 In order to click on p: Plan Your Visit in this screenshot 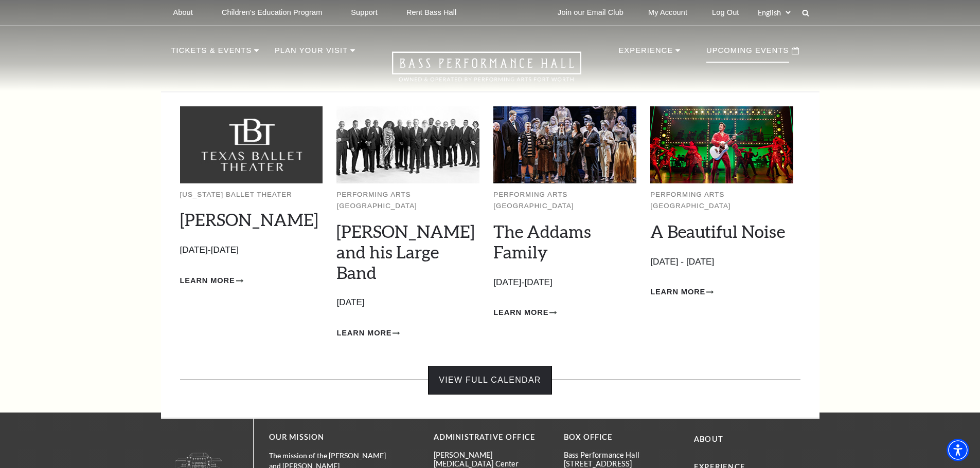, I will do `click(311, 53)`.